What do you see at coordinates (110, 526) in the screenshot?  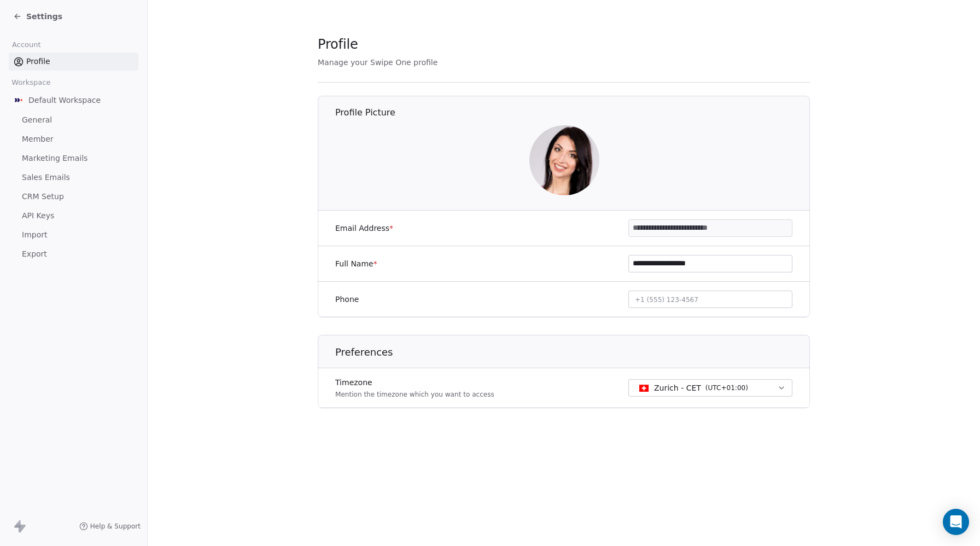 I see `a: Help & Support` at bounding box center [110, 526].